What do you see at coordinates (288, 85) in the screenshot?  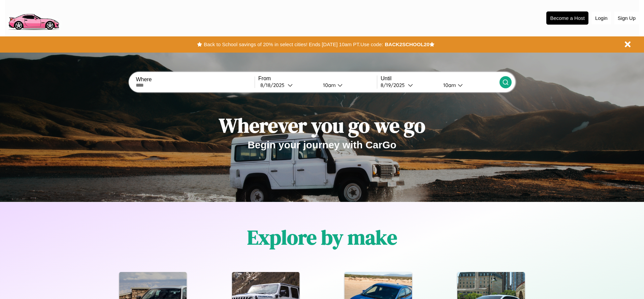 I see `button: 8/18/2025` at bounding box center [288, 85].